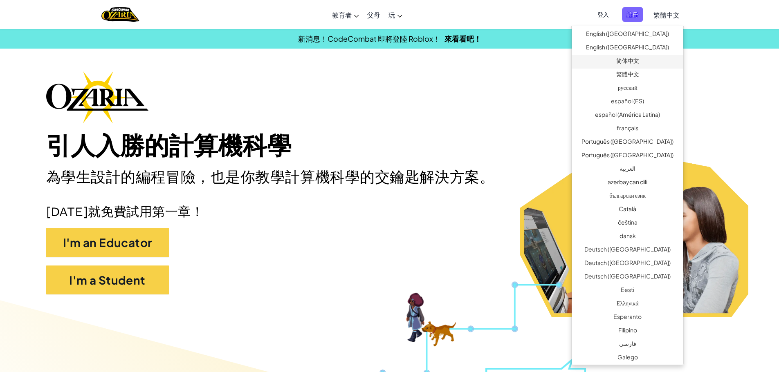 This screenshot has height=372, width=779. What do you see at coordinates (369, 38) in the screenshot?
I see `span: 新消息！CodeCombat 即將登陸 Roblox！` at bounding box center [369, 38].